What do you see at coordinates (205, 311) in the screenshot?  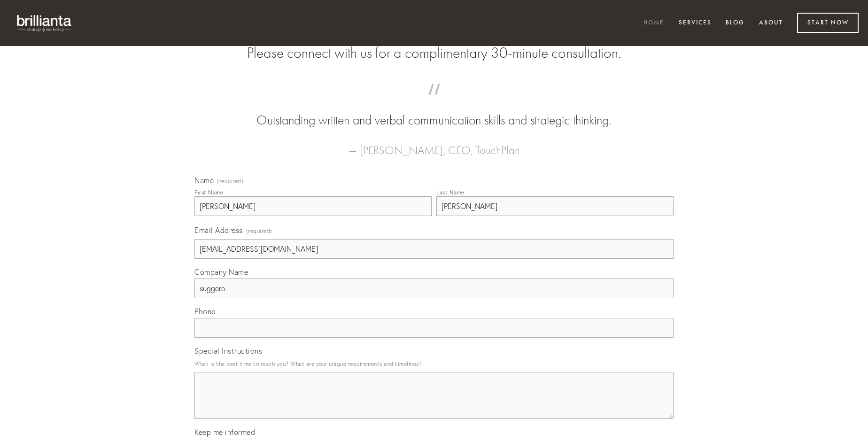 I see `span: Phone` at bounding box center [205, 311].